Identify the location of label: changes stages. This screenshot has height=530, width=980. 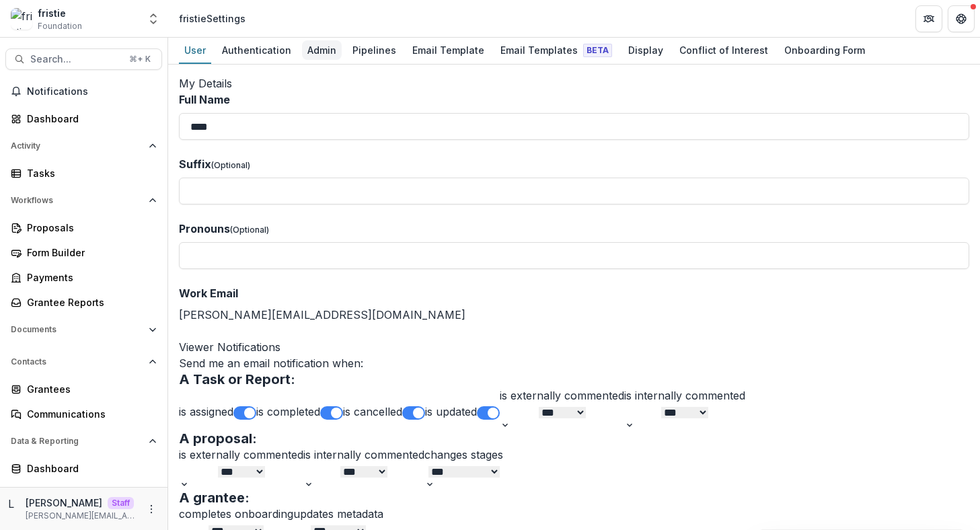
(464, 455).